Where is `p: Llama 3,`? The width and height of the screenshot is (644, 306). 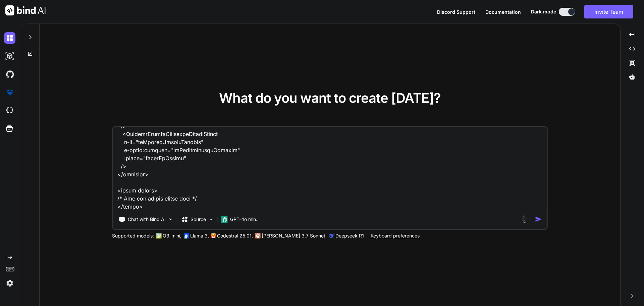 p: Llama 3, is located at coordinates (199, 236).